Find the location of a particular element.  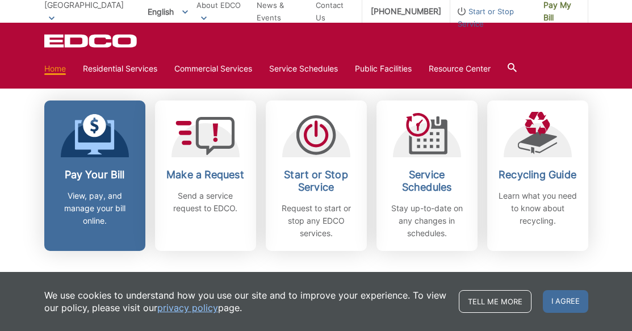

a: Service Schedules Stay up-to-date on any changes in schedules. is located at coordinates (427, 175).